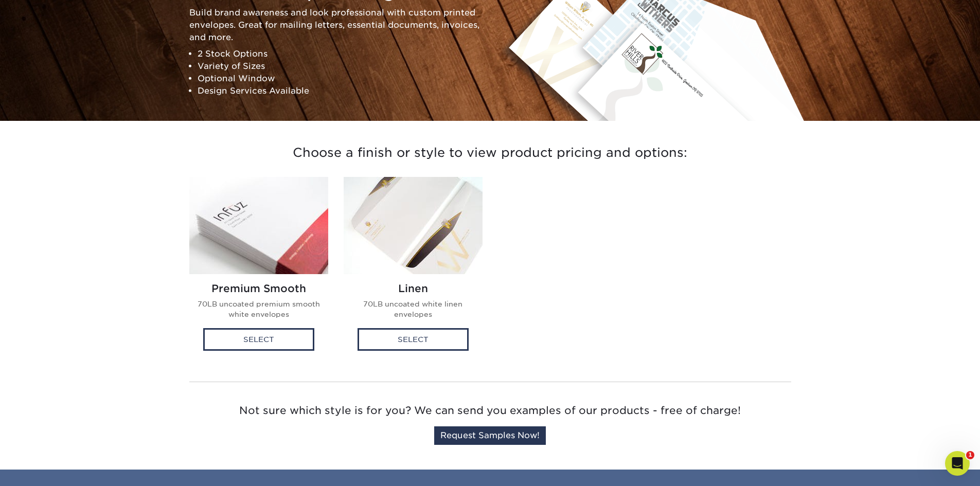  What do you see at coordinates (413, 308) in the screenshot?
I see `p: 70LB uncoated white linen envelopes` at bounding box center [413, 308].